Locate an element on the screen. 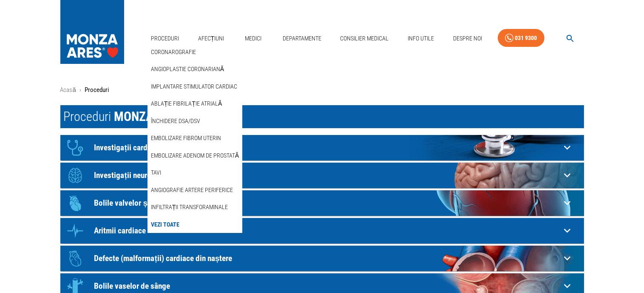 The width and height of the screenshot is (644, 293). div: Coronarografie is located at coordinates (195, 52).